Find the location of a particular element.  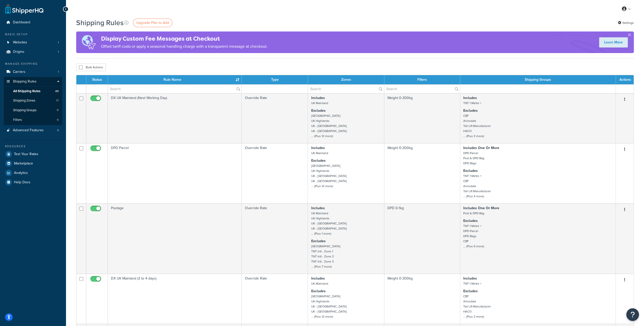

td: Postage is located at coordinates (175, 239).